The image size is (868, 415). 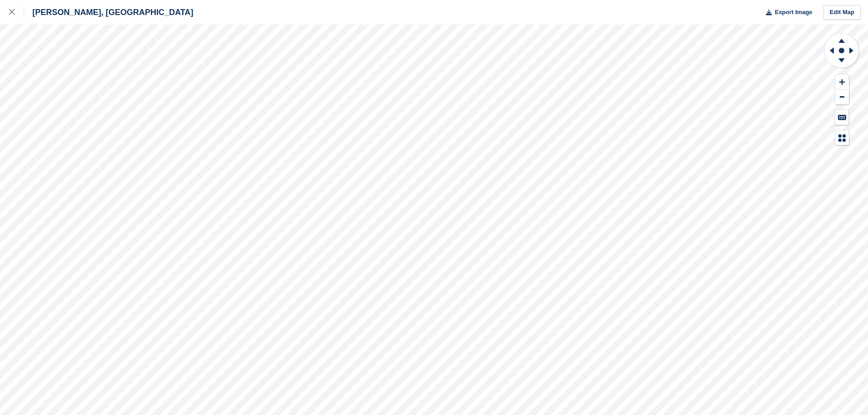 I want to click on button: Map Legend, so click(x=842, y=138).